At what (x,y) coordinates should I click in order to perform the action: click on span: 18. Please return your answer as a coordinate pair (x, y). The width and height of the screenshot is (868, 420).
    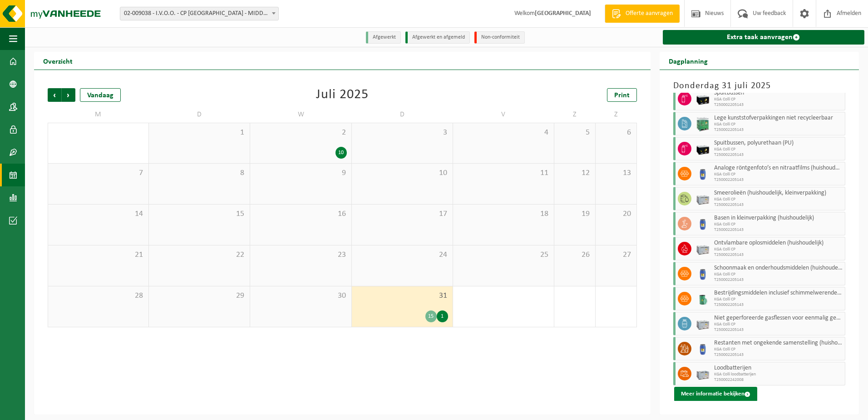
    Looking at the image, I should click on (503, 214).